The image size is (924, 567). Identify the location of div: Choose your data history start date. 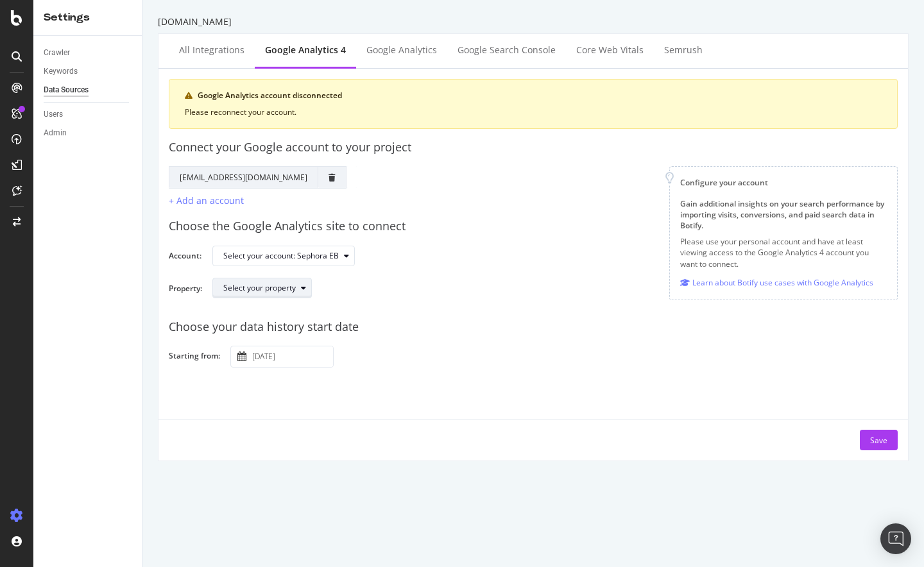
(533, 327).